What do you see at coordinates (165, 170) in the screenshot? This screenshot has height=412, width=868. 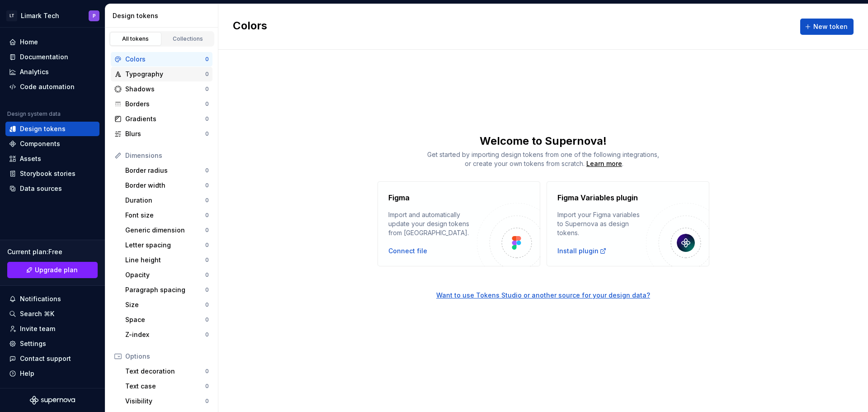 I see `div: Border radius` at bounding box center [165, 170].